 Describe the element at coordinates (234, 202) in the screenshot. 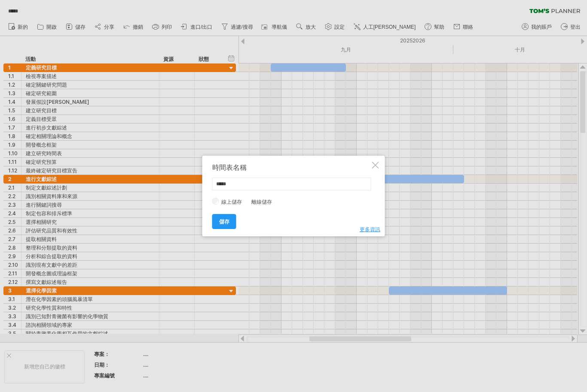

I see `label: 線上儲存` at that location.